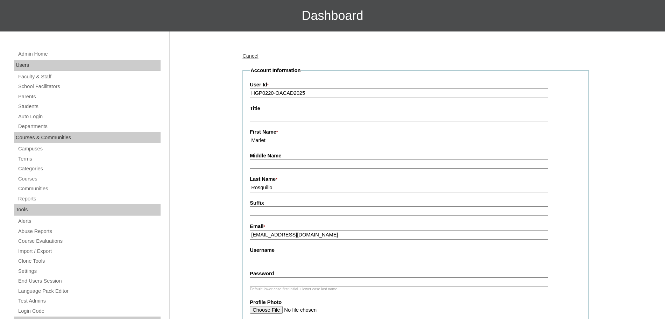  What do you see at coordinates (416, 156) in the screenshot?
I see `label: Middle Name` at bounding box center [416, 156].